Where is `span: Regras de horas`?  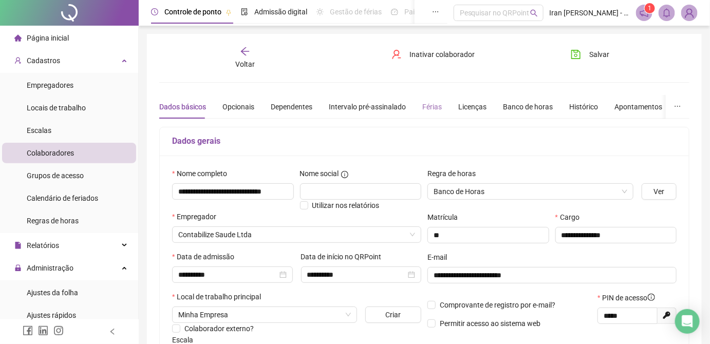
span: Regras de horas is located at coordinates (52, 221).